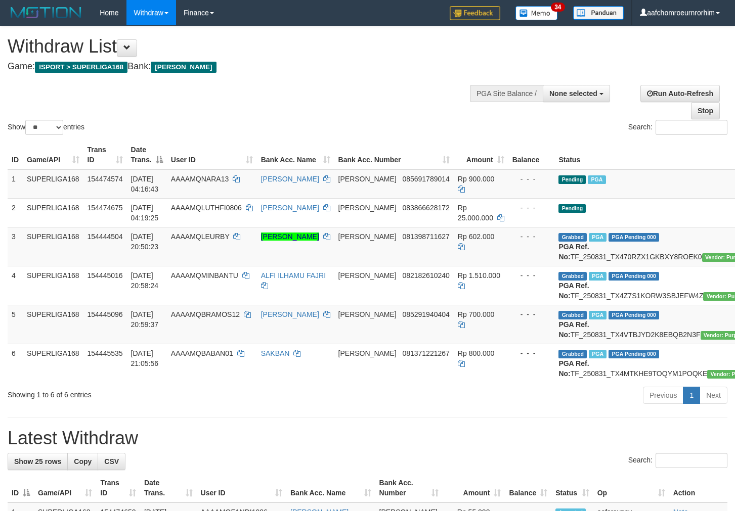 Image resolution: width=735 pixels, height=511 pixels. Describe the element at coordinates (244, 67) in the screenshot. I see `h4: Game: Bank:` at that location.